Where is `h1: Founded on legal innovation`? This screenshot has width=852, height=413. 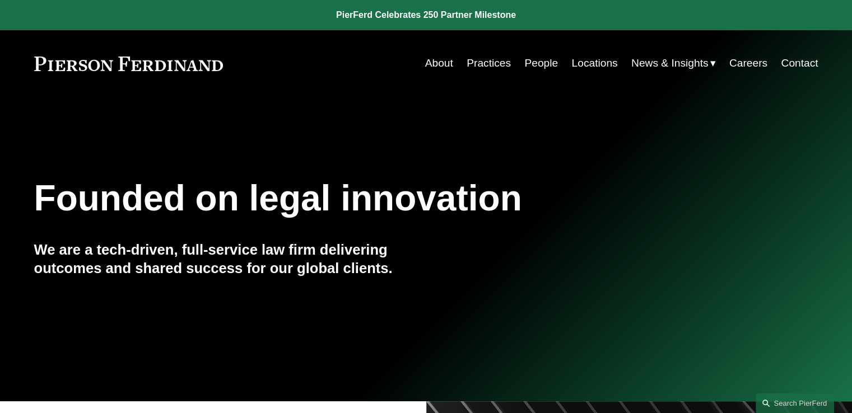
h1: Founded on legal innovation is located at coordinates (361, 198).